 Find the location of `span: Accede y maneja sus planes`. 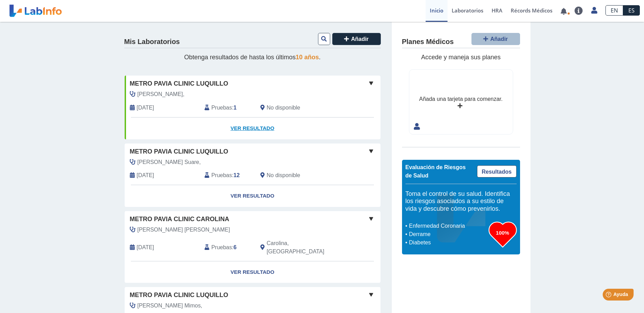

span: Accede y maneja sus planes is located at coordinates (460, 57).